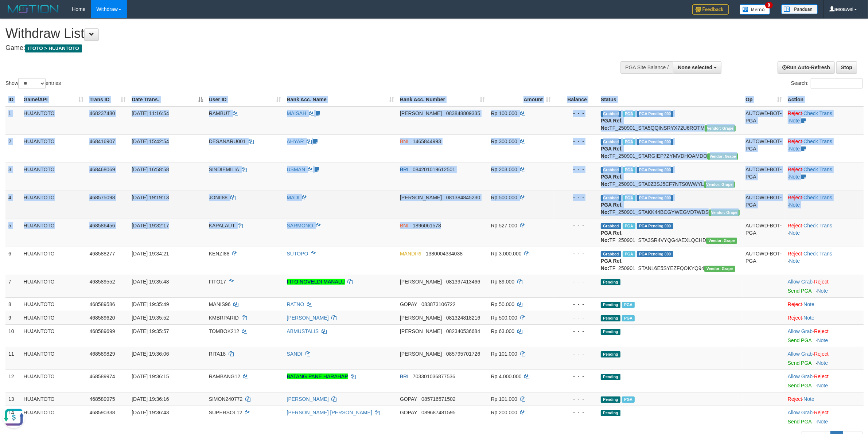  What do you see at coordinates (102, 142) in the screenshot?
I see `span: 468416907` at bounding box center [102, 142].